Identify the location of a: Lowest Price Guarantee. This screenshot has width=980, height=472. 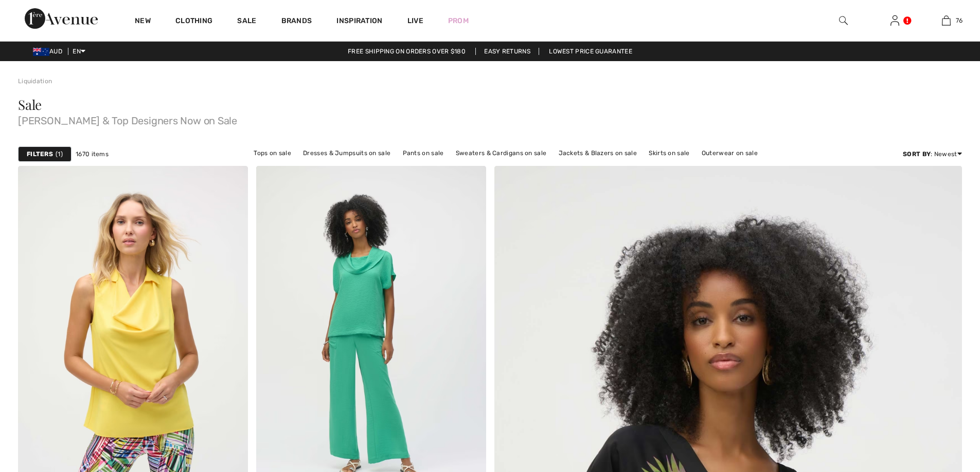
(591, 51).